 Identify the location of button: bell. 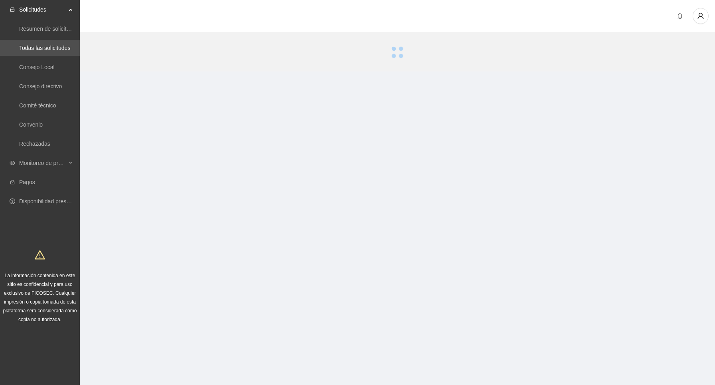
(680, 16).